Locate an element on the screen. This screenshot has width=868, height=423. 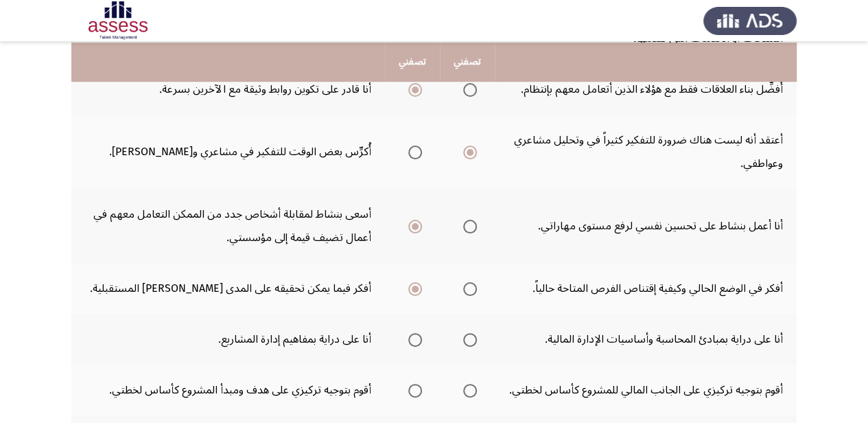
td: أنا على دراية بمبادئ المحاسبة وأساسيات الإدارة المالية. is located at coordinates (645, 339).